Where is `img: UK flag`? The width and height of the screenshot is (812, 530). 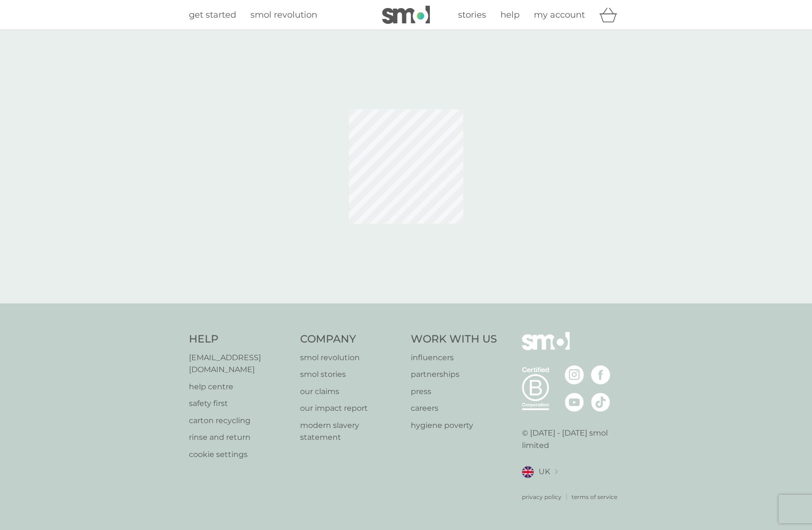 img: UK flag is located at coordinates (527, 472).